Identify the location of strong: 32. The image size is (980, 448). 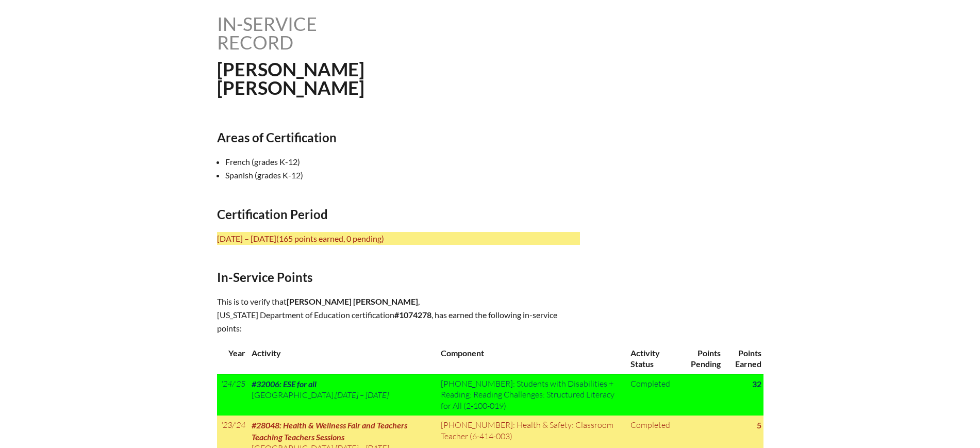
(757, 384).